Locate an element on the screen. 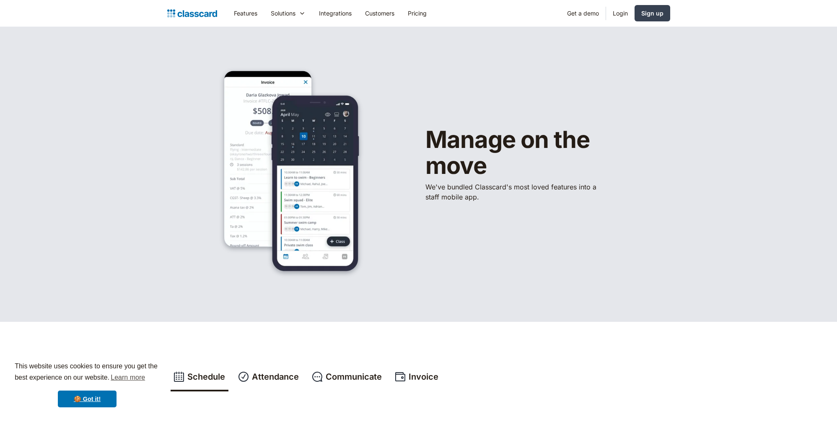 The width and height of the screenshot is (837, 422). a: Logo is located at coordinates (192, 13).